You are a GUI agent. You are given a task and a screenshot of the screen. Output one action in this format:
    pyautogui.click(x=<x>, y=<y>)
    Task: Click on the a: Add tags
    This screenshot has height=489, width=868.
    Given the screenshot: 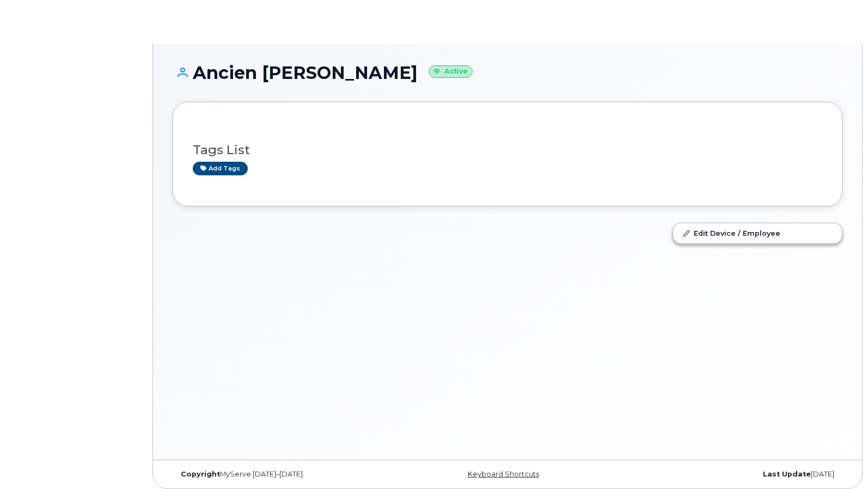 What is the action you would take?
    pyautogui.click(x=220, y=169)
    